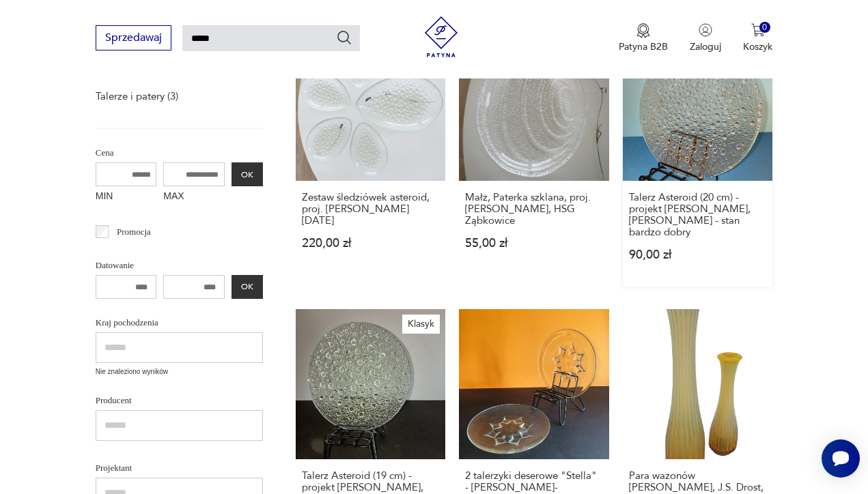  I want to click on p: Talerze i patery (3), so click(137, 96).